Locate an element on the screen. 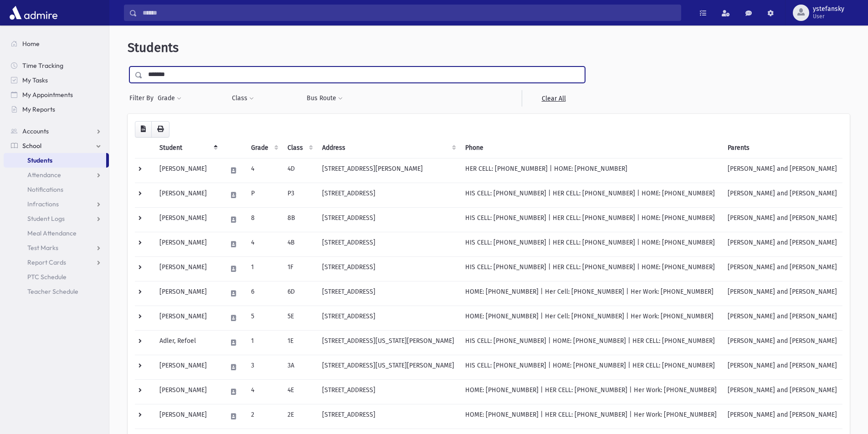 Image resolution: width=868 pixels, height=434 pixels. a: Accounts is located at coordinates (56, 131).